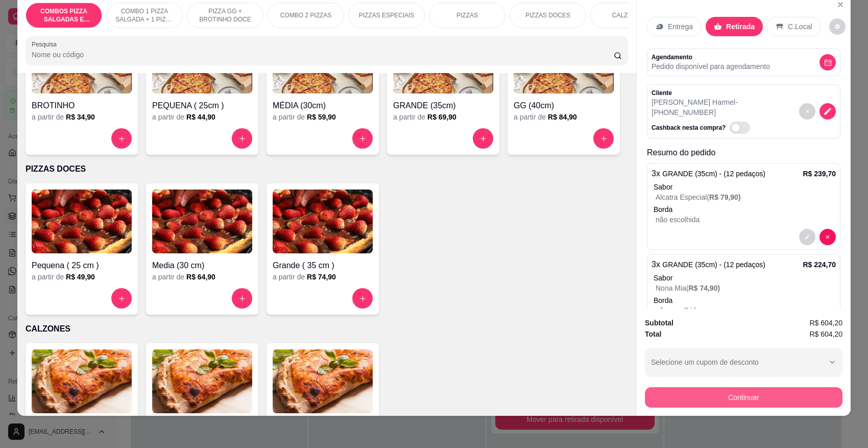 This screenshot has height=448, width=868. What do you see at coordinates (203, 106) in the screenshot?
I see `h4: PEQUENA ( 25cm )` at bounding box center [203, 106].